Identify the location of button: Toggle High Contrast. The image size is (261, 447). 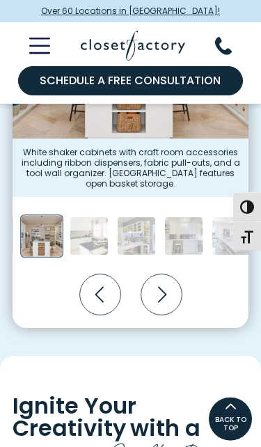
(247, 207).